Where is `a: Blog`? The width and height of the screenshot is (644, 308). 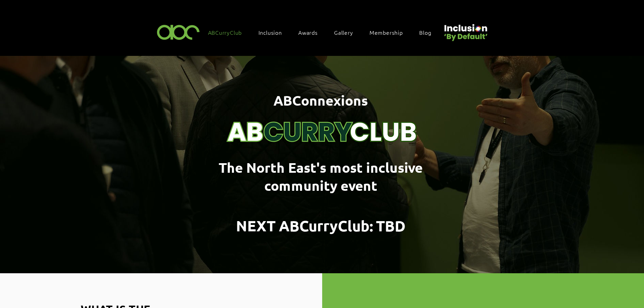
a: Blog is located at coordinates (428, 33).